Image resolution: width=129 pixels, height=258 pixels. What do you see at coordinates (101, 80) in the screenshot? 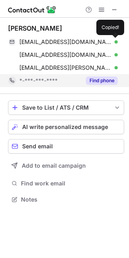
I see `button: Reveal Button` at bounding box center [101, 80].